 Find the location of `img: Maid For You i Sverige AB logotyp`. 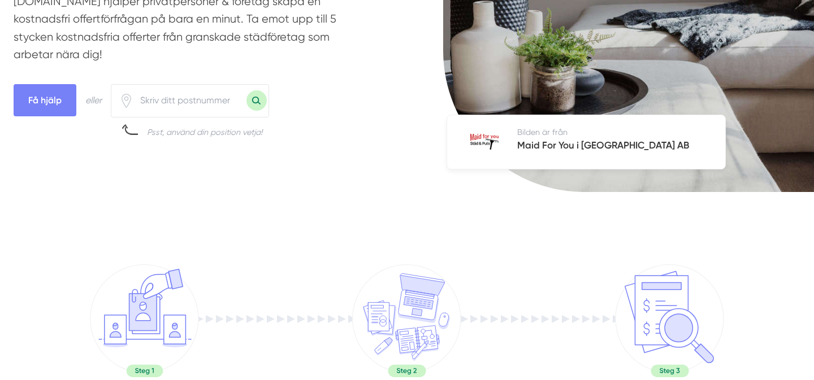

img: Maid For You i Sverige AB logotyp is located at coordinates (485, 142).